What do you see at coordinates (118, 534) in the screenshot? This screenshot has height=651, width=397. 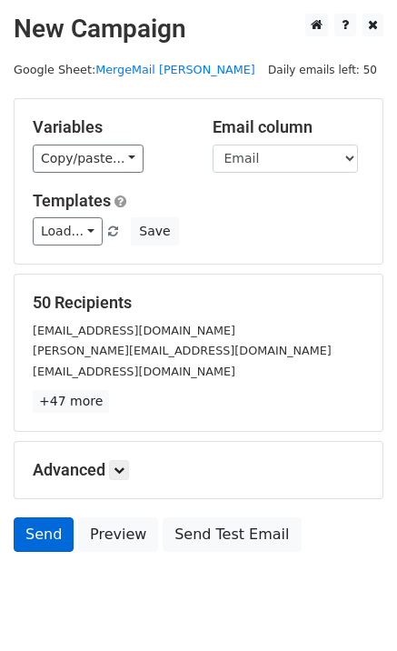 I see `a: Preview` at bounding box center [118, 534].